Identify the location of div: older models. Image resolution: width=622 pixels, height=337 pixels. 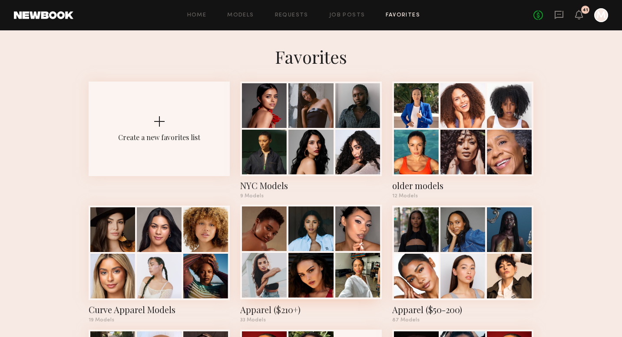
(463, 186).